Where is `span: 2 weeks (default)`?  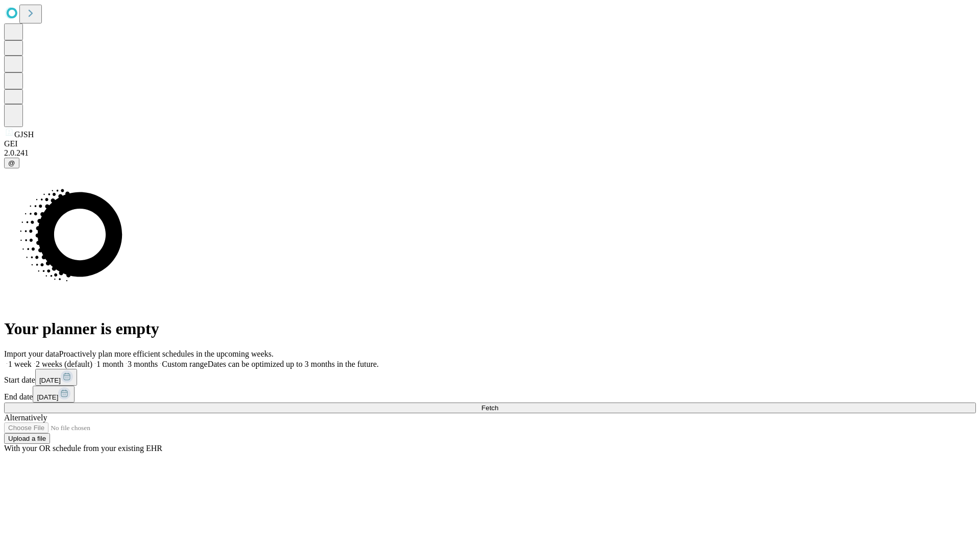
span: 2 weeks (default) is located at coordinates (64, 363).